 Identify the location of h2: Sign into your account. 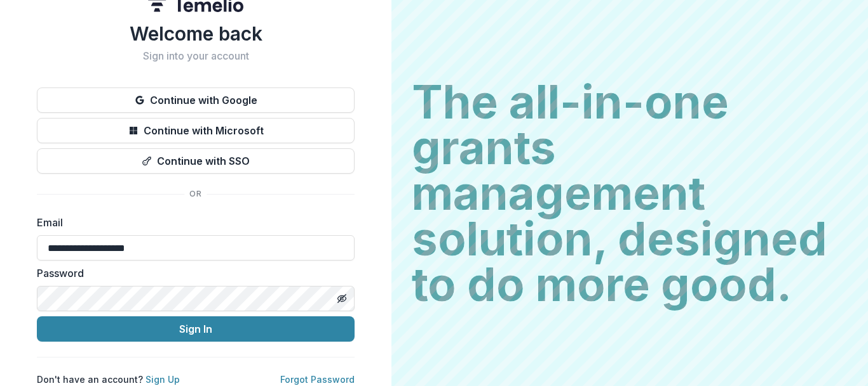
(196, 56).